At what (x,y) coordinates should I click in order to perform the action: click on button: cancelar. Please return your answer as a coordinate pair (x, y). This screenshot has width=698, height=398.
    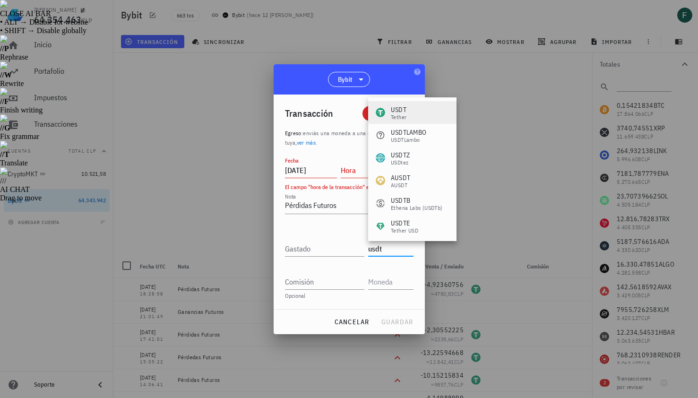
    Looking at the image, I should click on (351, 322).